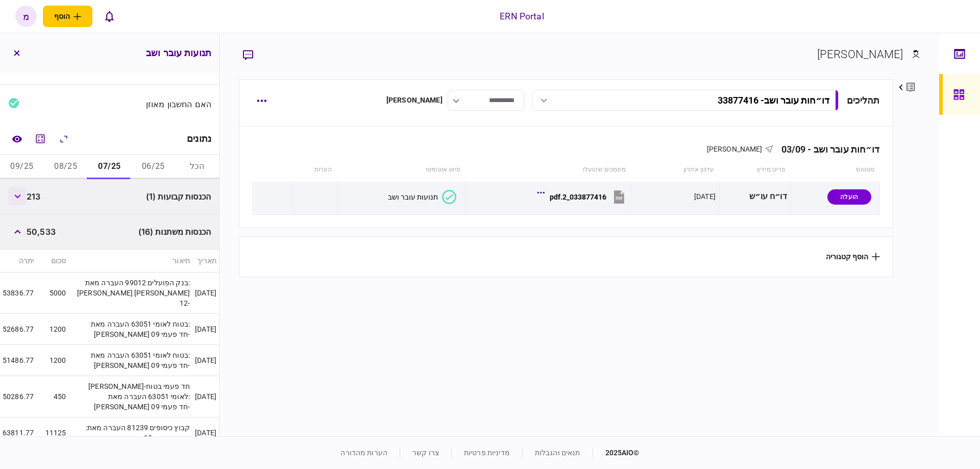 This screenshot has height=469, width=980. I want to click on button: תנועות עובר ושב, so click(422, 197).